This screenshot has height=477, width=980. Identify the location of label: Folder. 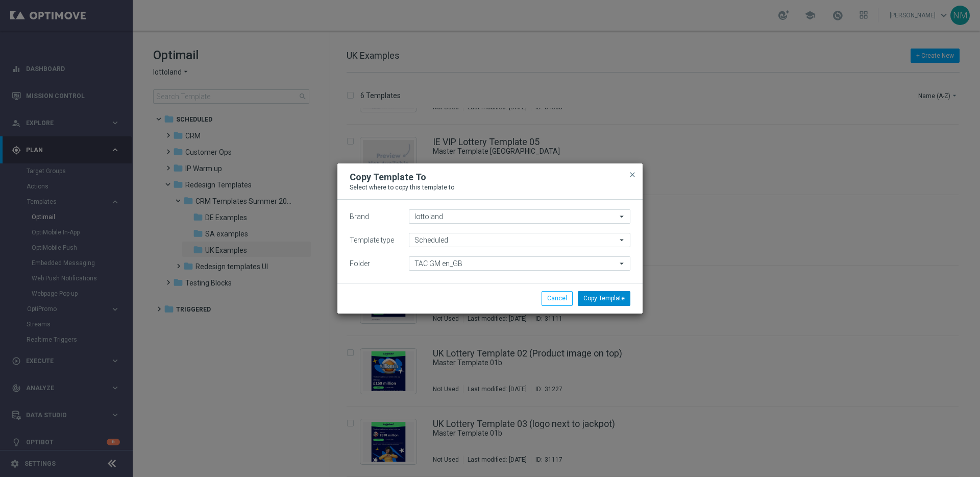
(360, 264).